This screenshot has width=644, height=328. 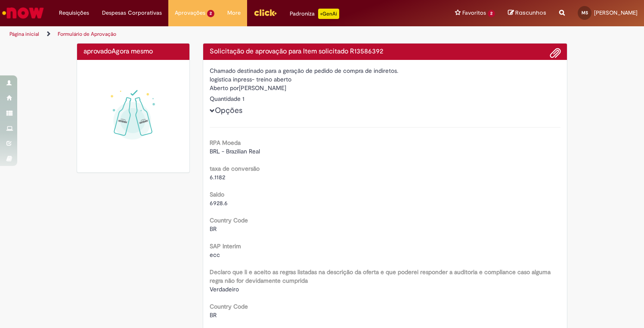 What do you see at coordinates (87, 34) in the screenshot?
I see `a: Formulário de Aprovação` at bounding box center [87, 34].